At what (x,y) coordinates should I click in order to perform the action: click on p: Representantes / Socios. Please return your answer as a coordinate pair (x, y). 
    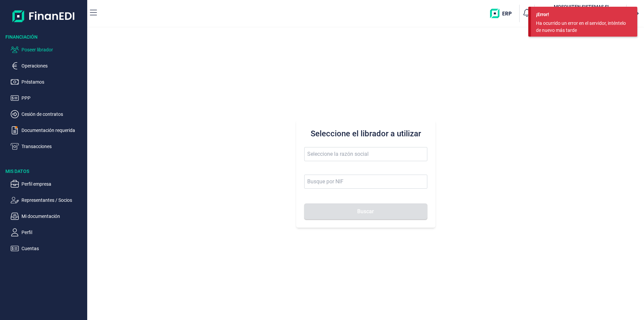
    Looking at the image, I should click on (53, 200).